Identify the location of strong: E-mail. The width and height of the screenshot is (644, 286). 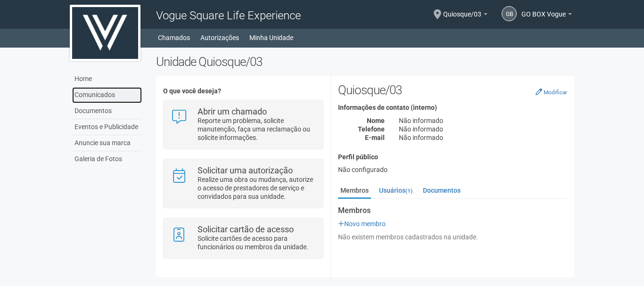
(375, 137).